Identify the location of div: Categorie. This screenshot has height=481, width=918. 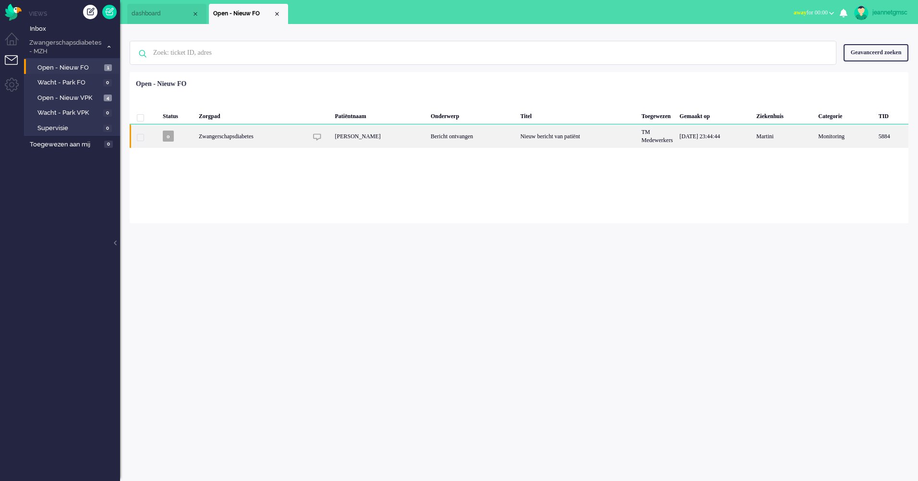
(845, 115).